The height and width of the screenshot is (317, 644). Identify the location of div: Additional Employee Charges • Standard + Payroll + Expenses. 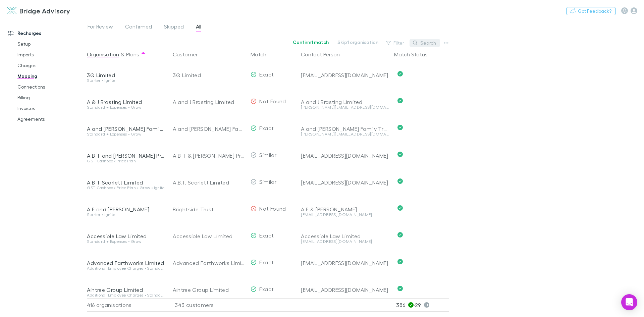
(126, 295).